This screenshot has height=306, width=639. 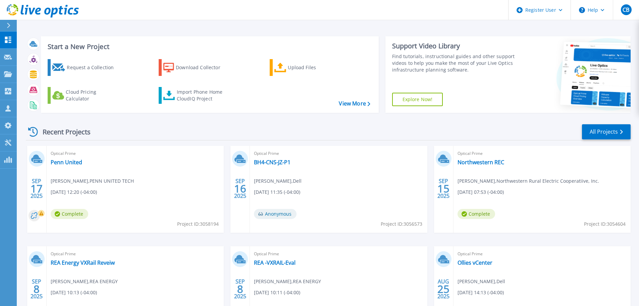 I want to click on a: Request a Collection, so click(x=85, y=67).